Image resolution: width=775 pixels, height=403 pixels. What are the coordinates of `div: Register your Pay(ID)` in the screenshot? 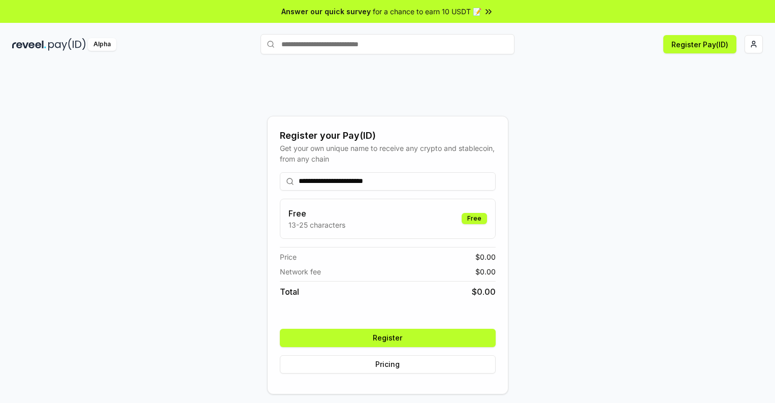 It's located at (387, 136).